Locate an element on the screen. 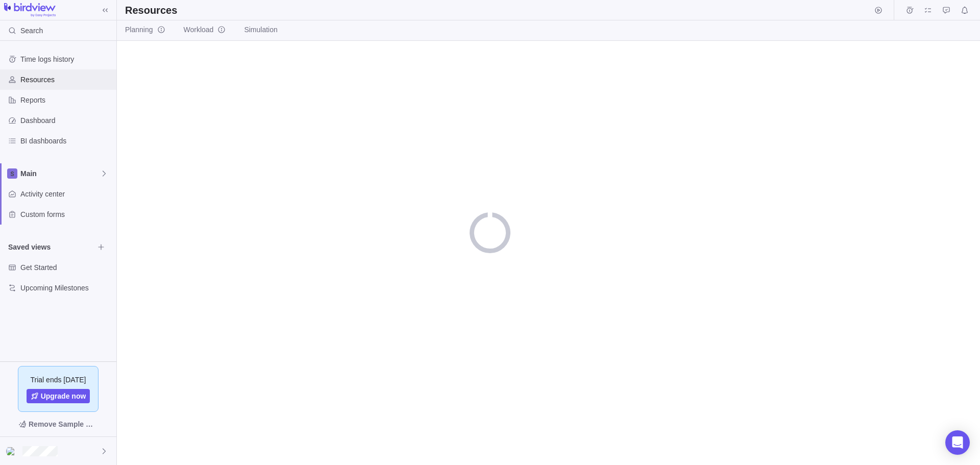 Image resolution: width=980 pixels, height=465 pixels. img: logo is located at coordinates (29, 10).